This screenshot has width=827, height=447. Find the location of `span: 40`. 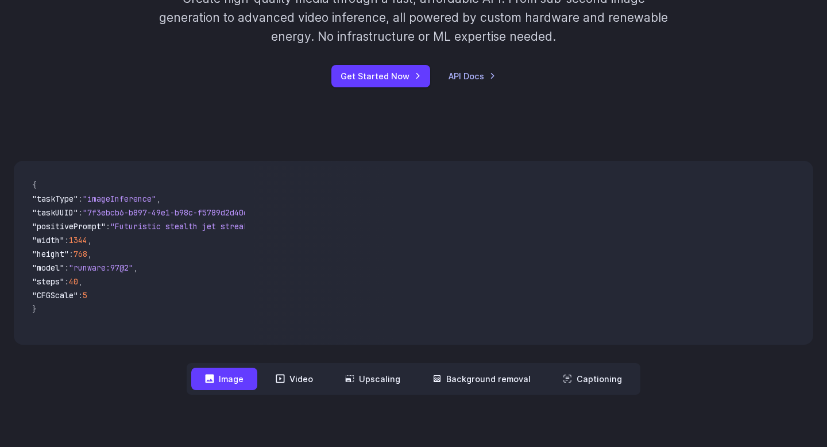

span: 40 is located at coordinates (74, 281).